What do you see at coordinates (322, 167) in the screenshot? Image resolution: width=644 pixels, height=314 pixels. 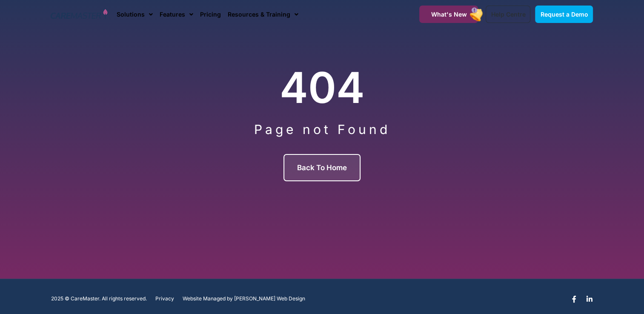 I see `a: Back to Home` at bounding box center [322, 167].